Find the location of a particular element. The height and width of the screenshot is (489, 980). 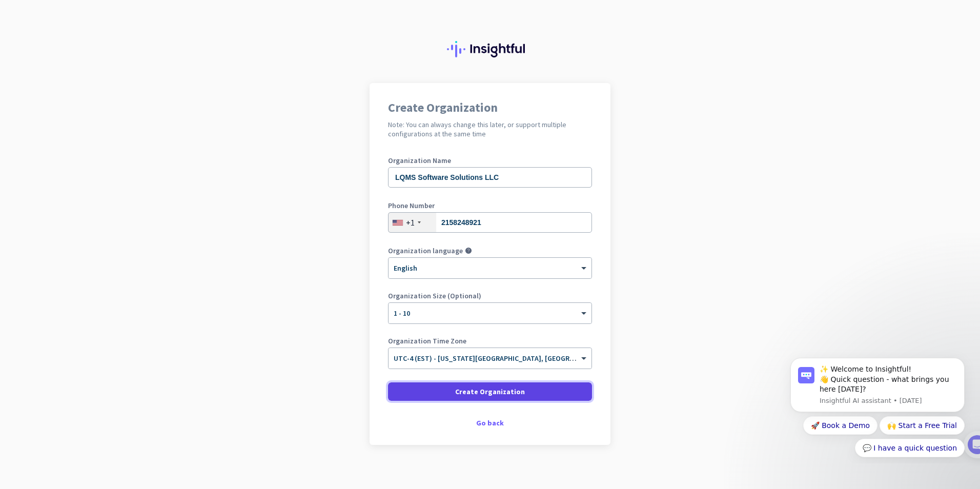

button: Quick reply: 🙌 Start a Free Trial is located at coordinates (147, 77).